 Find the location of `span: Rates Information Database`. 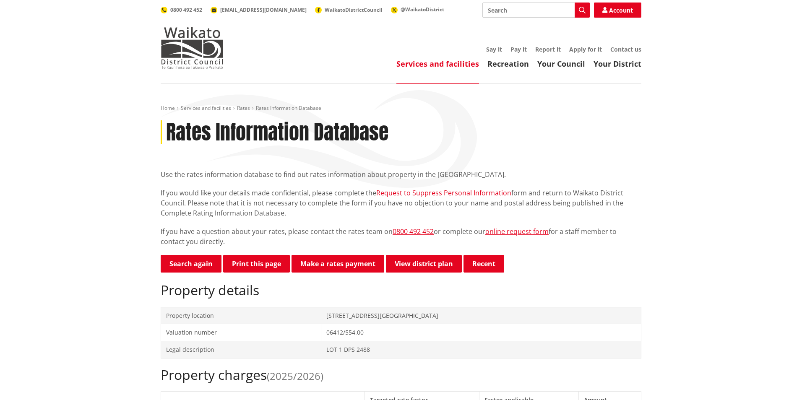

span: Rates Information Database is located at coordinates (289, 108).